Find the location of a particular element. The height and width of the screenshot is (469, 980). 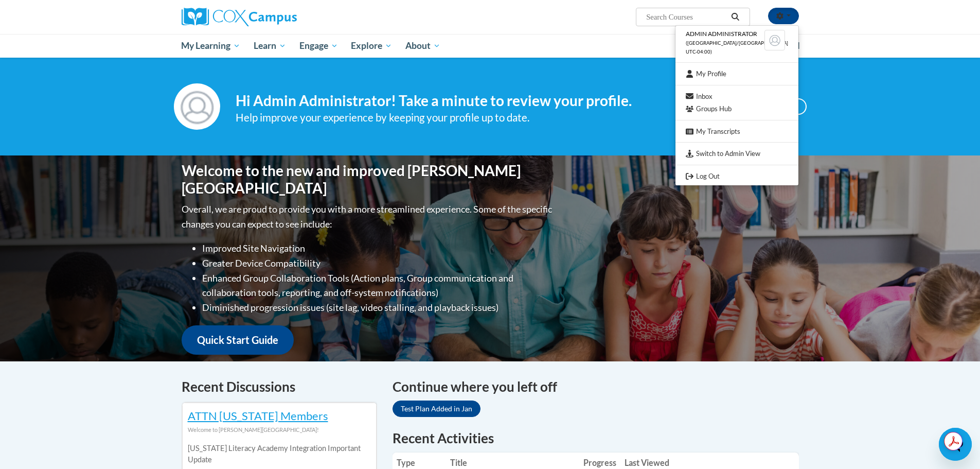

li: Diminished progression issues (site lag, video stalling, and playback issues) is located at coordinates (378, 307).